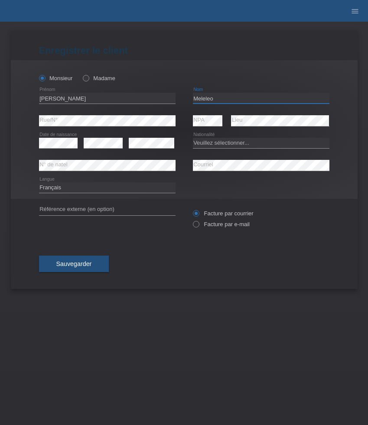 The image size is (368, 425). Describe the element at coordinates (355, 11) in the screenshot. I see `a: menu` at that location.